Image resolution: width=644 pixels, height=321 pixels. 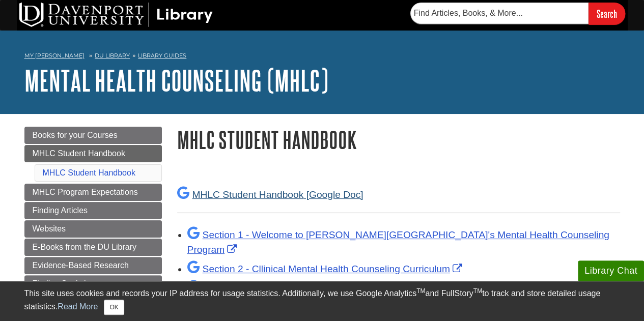 What do you see at coordinates (81, 265) in the screenshot?
I see `span: Evidence-Based Research` at bounding box center [81, 265].